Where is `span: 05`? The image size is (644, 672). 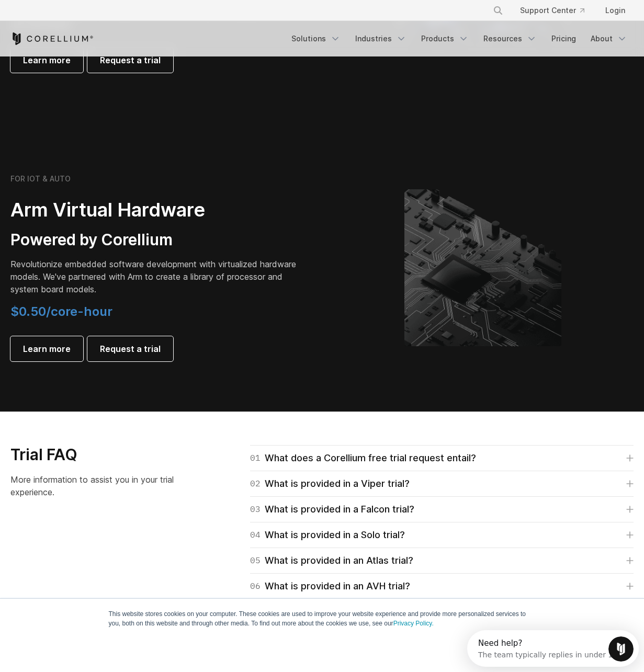
span: 05 is located at coordinates (256, 560).